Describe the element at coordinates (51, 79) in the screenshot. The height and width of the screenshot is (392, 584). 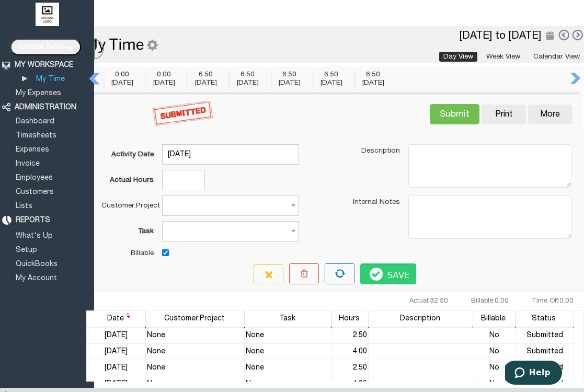
I see `a: My Time` at that location.